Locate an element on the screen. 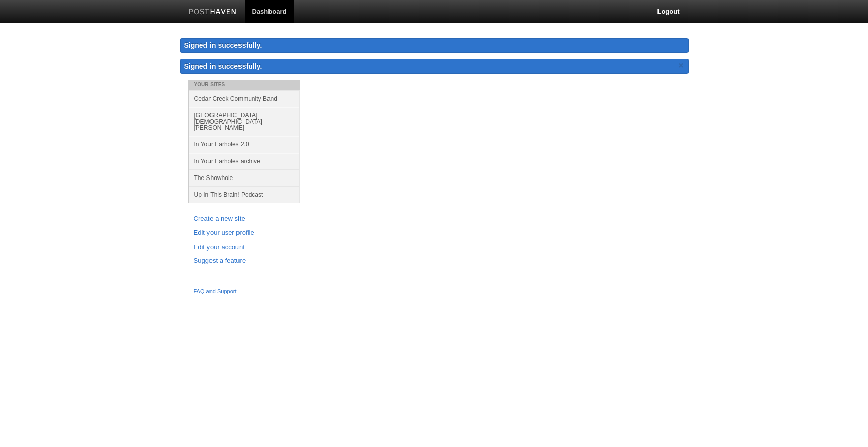 The height and width of the screenshot is (447, 868). a: Edit your user profile is located at coordinates (244, 233).